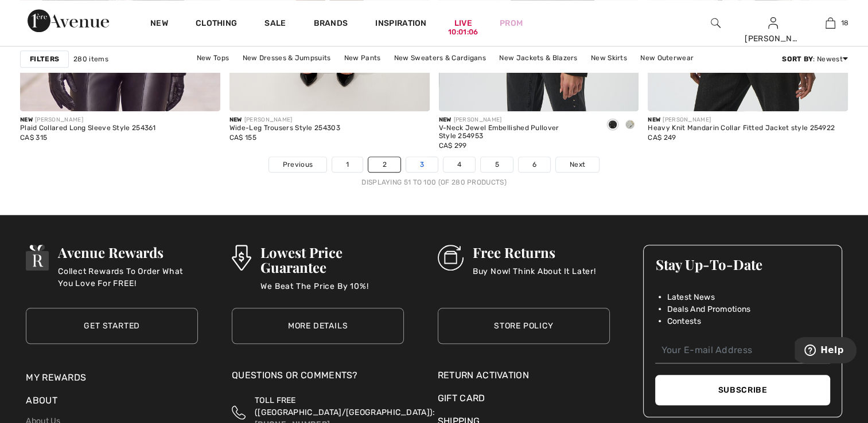 This screenshot has height=423, width=868. What do you see at coordinates (773, 23) in the screenshot?
I see `img: My Info` at bounding box center [773, 23].